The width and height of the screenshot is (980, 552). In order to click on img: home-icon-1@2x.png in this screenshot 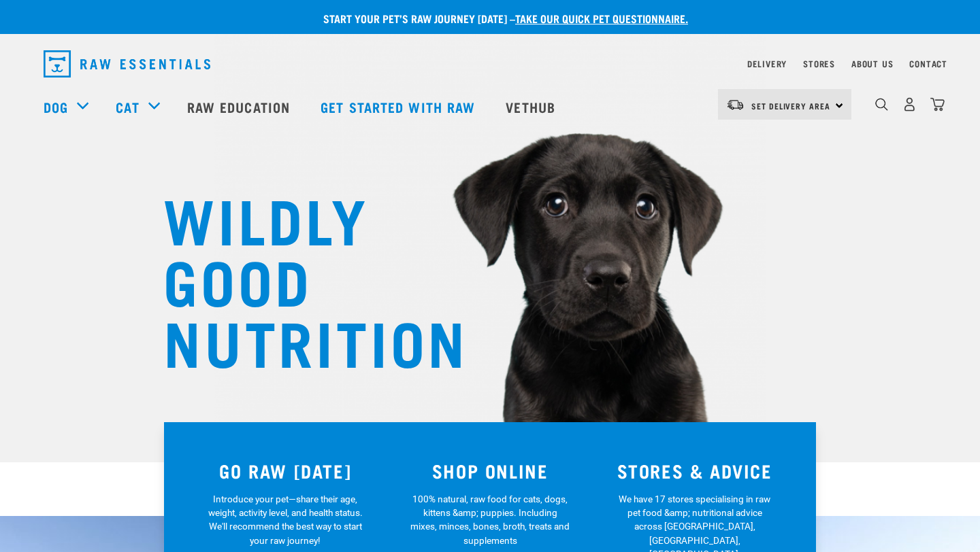, I will do `click(881, 104)`.